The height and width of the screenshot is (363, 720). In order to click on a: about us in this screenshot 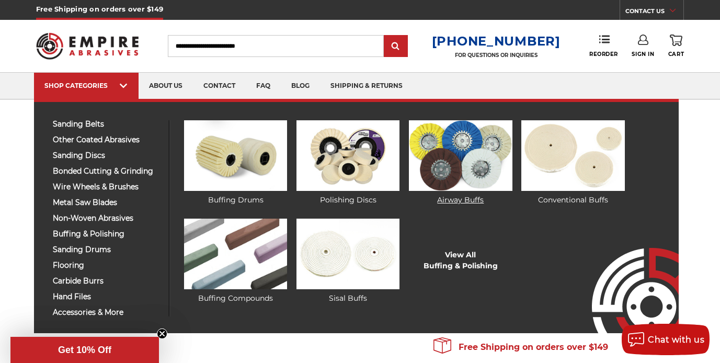, I will do `click(166, 86)`.